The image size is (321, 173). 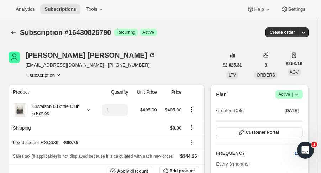 What do you see at coordinates (258, 9) in the screenshot?
I see `span: Help` at bounding box center [258, 9].